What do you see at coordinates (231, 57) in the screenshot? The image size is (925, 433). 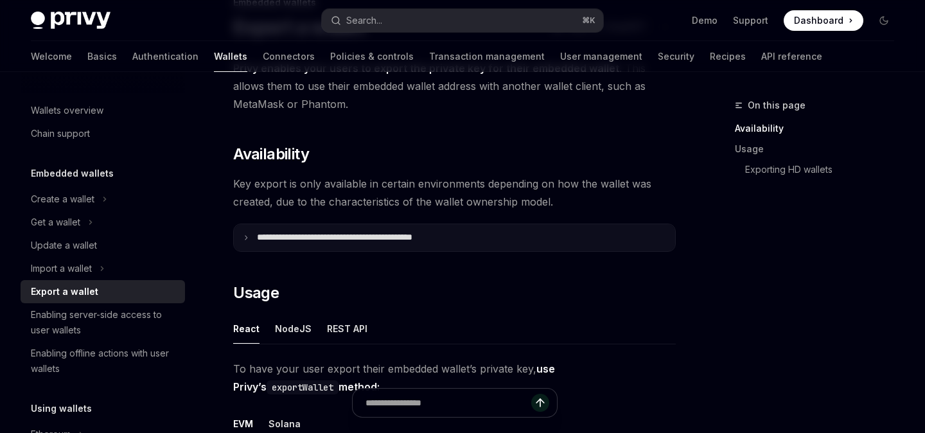 I see `a: Wallets` at bounding box center [231, 57].